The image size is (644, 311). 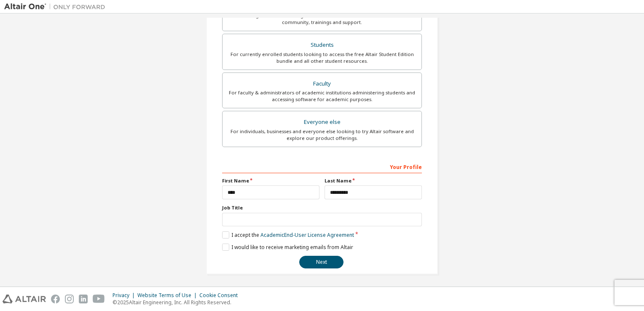 What do you see at coordinates (373, 181) in the screenshot?
I see `label: Last Name` at bounding box center [373, 181].